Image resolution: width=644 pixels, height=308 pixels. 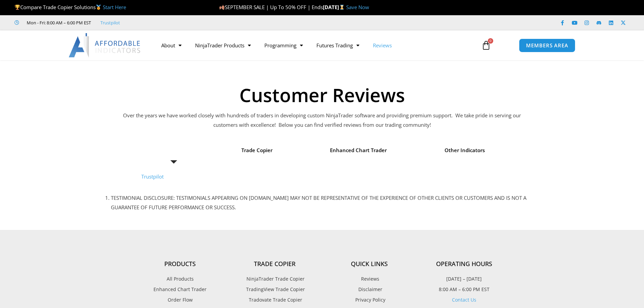 I want to click on a: Contact Us, so click(x=464, y=299).